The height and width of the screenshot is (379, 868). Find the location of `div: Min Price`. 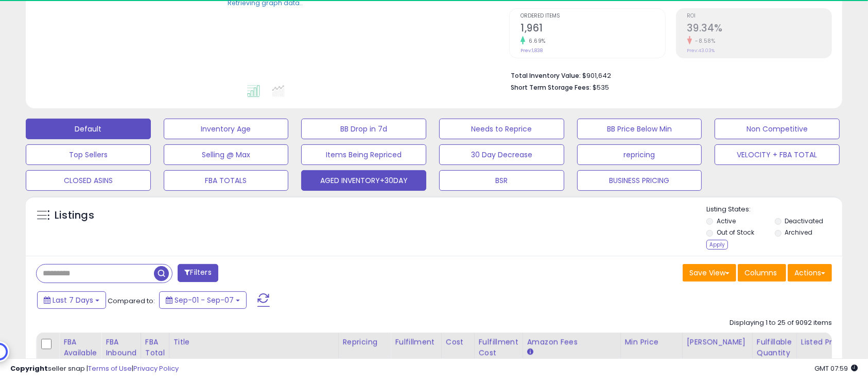

div: Min Price is located at coordinates (651, 342).